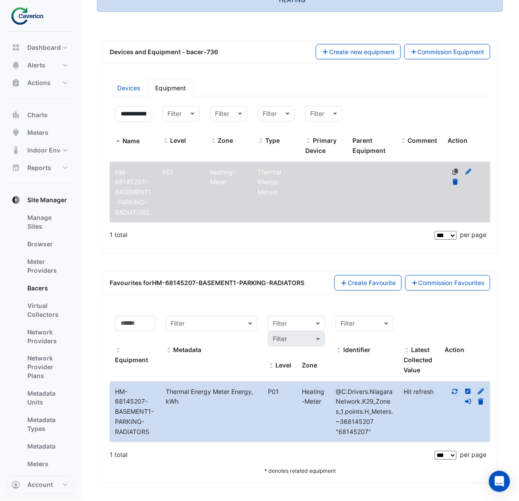 This screenshot has height=501, width=519. What do you see at coordinates (36, 65) in the screenshot?
I see `span: Alerts` at bounding box center [36, 65].